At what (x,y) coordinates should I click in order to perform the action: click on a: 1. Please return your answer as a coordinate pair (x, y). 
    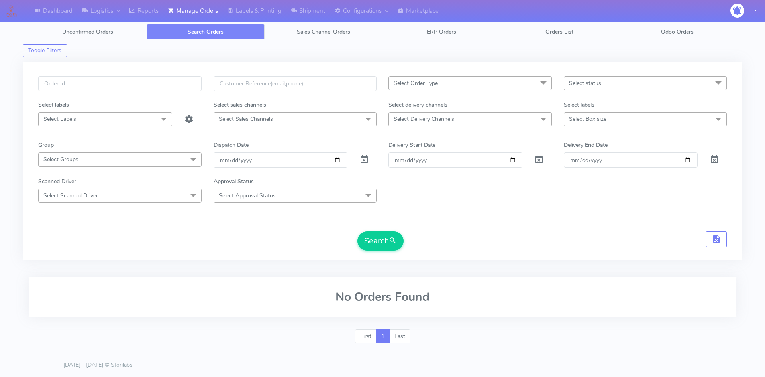
    Looking at the image, I should click on (383, 336).